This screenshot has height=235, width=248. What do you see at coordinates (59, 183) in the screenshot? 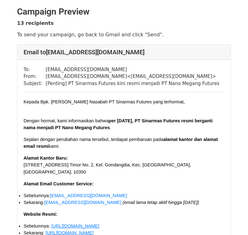
I see `span: Alamat Email Customer Service:` at bounding box center [59, 183].